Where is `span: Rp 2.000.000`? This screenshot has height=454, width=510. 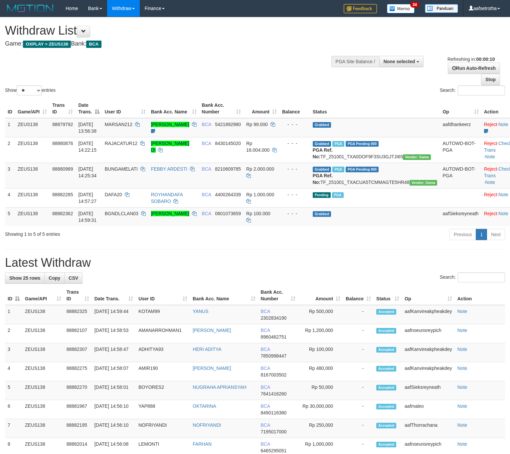 span: Rp 2.000.000 is located at coordinates (260, 169).